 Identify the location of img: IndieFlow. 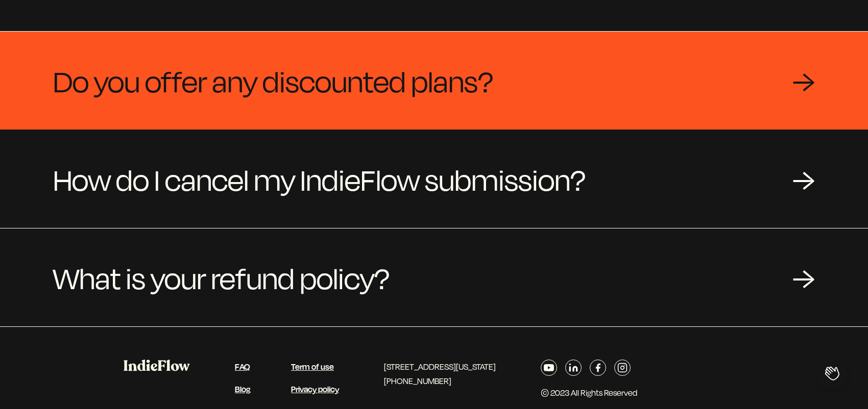
(157, 365).